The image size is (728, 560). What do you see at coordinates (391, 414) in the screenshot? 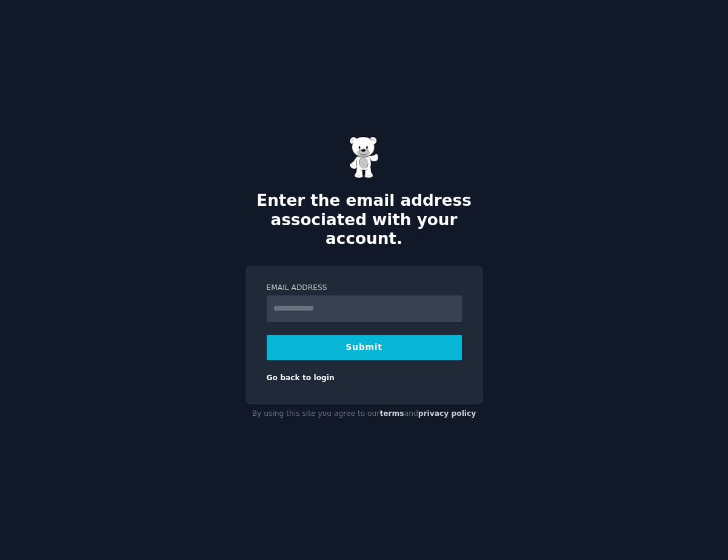
I see `a: terms` at bounding box center [391, 414].